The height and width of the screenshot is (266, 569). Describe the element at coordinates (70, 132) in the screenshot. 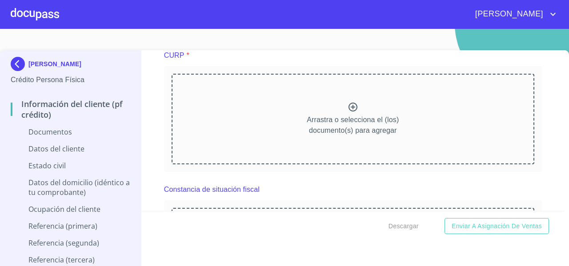

I see `p: Documentos` at that location.